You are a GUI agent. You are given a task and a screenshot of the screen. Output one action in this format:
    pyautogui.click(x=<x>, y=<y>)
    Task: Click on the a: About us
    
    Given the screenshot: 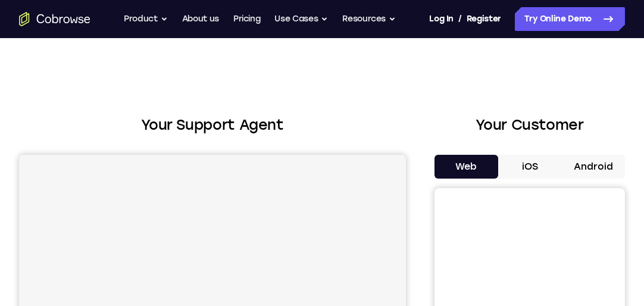 What is the action you would take?
    pyautogui.click(x=201, y=19)
    